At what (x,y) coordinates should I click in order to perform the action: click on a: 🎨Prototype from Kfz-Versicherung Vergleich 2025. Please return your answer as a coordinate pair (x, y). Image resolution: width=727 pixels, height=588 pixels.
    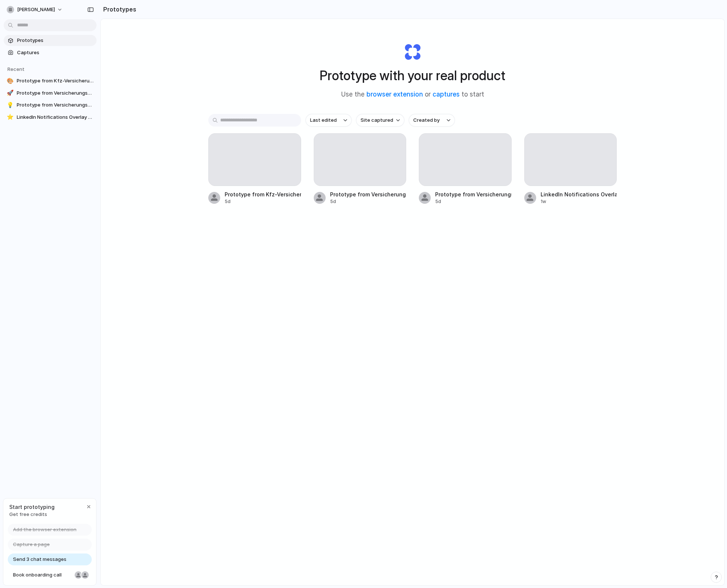
    Looking at the image, I should click on (50, 81).